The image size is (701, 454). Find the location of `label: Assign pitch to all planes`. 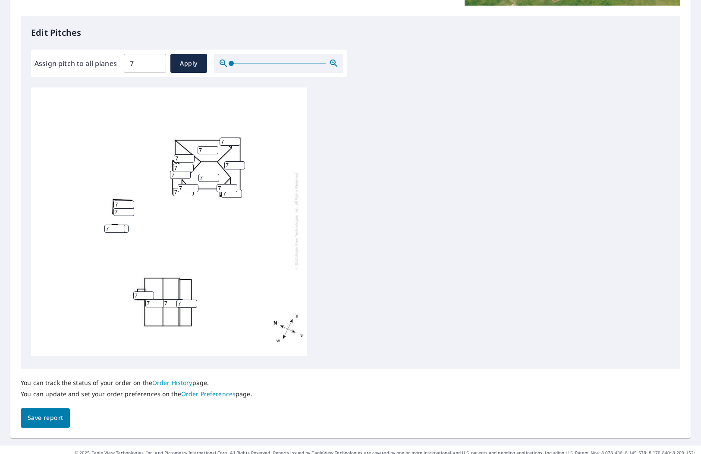

label: Assign pitch to all planes is located at coordinates (75, 63).